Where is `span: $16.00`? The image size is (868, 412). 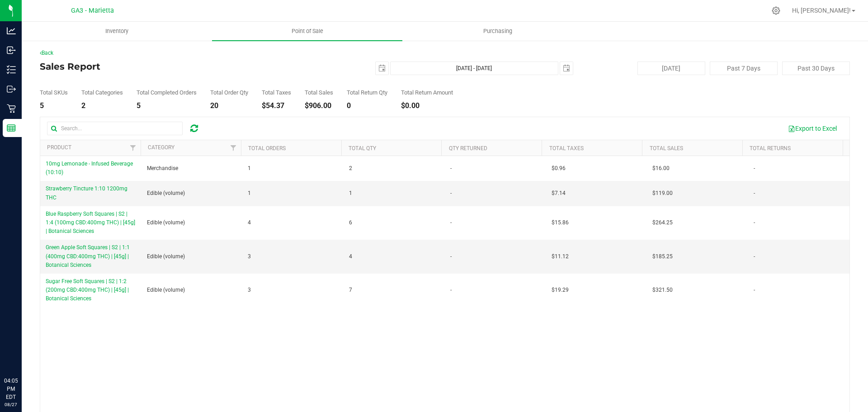
span: $16.00 is located at coordinates (661, 168).